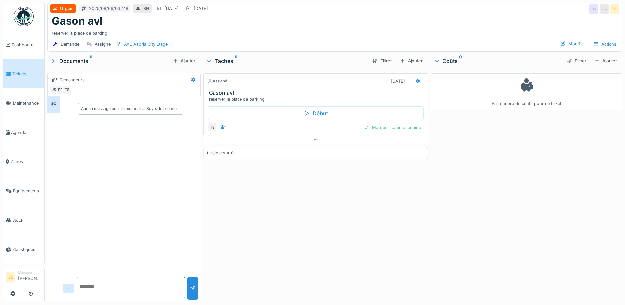 This screenshot has width=625, height=305. Describe the element at coordinates (110, 61) in the screenshot. I see `div: Documents` at that location.